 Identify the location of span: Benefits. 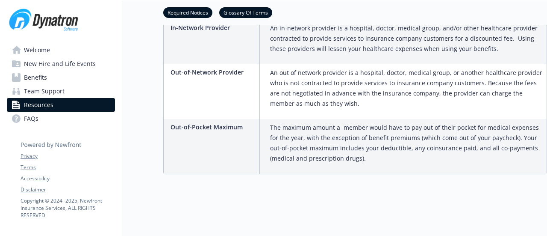
(35, 77).